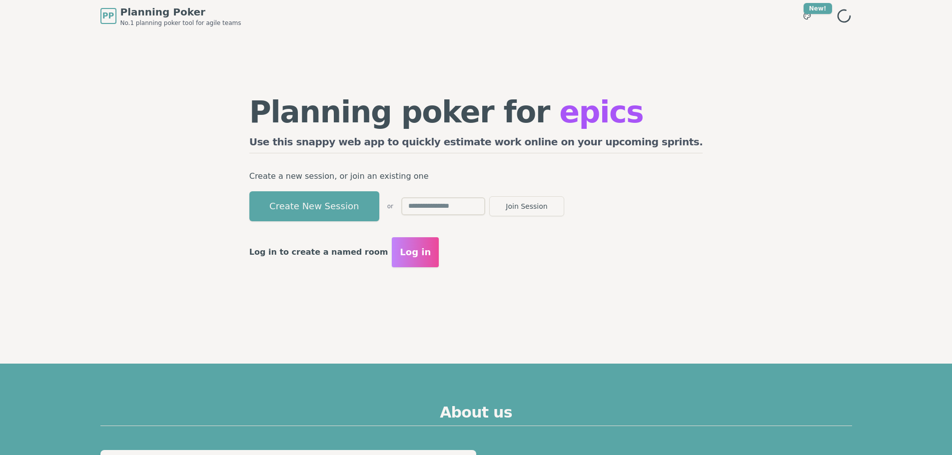 This screenshot has width=952, height=455. I want to click on h2: Use this snappy web app to quickly estimate work online on your upcoming sprints., so click(476, 144).